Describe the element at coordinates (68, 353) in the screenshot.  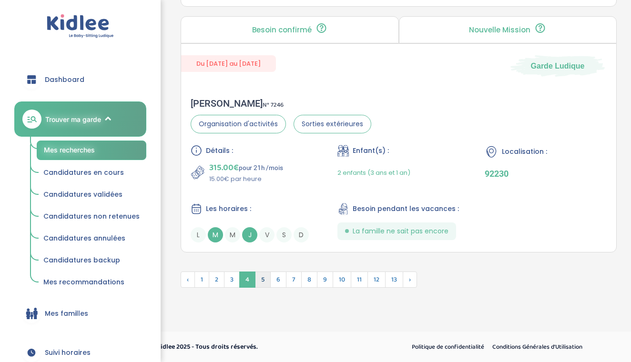
I see `span: Suivi horaires` at that location.